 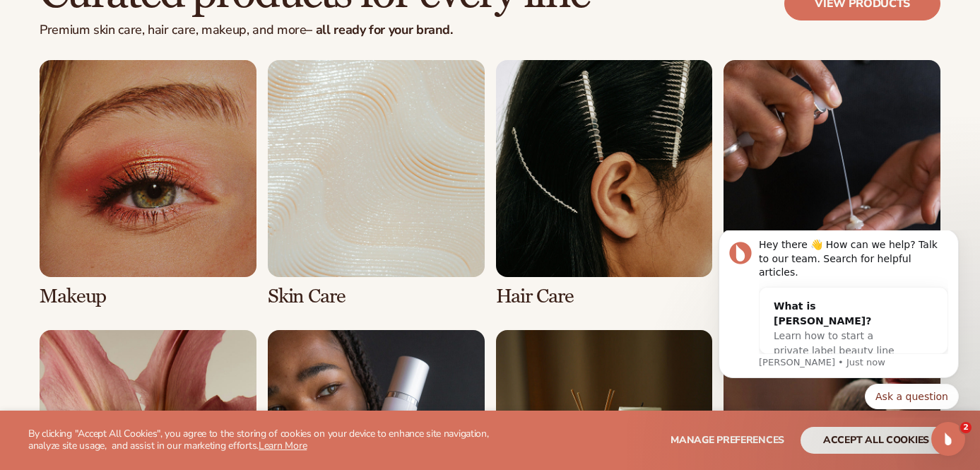 What do you see at coordinates (604, 183) in the screenshot?
I see `div: 3 / 8` at bounding box center [604, 183].